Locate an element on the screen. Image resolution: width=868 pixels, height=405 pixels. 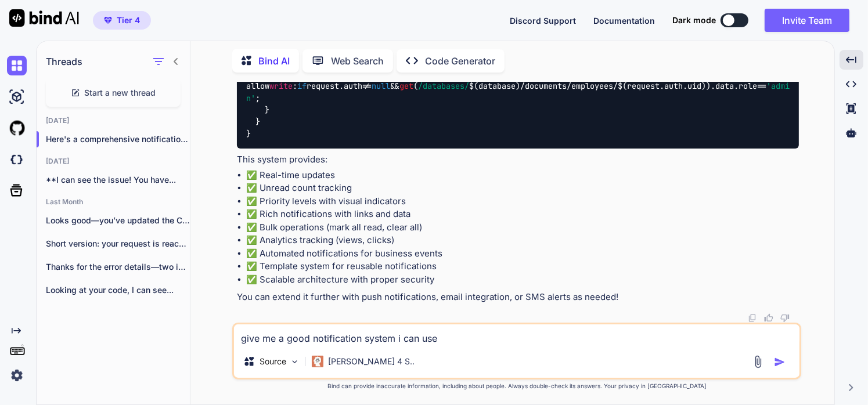
span: Dark mode is located at coordinates (694, 20).